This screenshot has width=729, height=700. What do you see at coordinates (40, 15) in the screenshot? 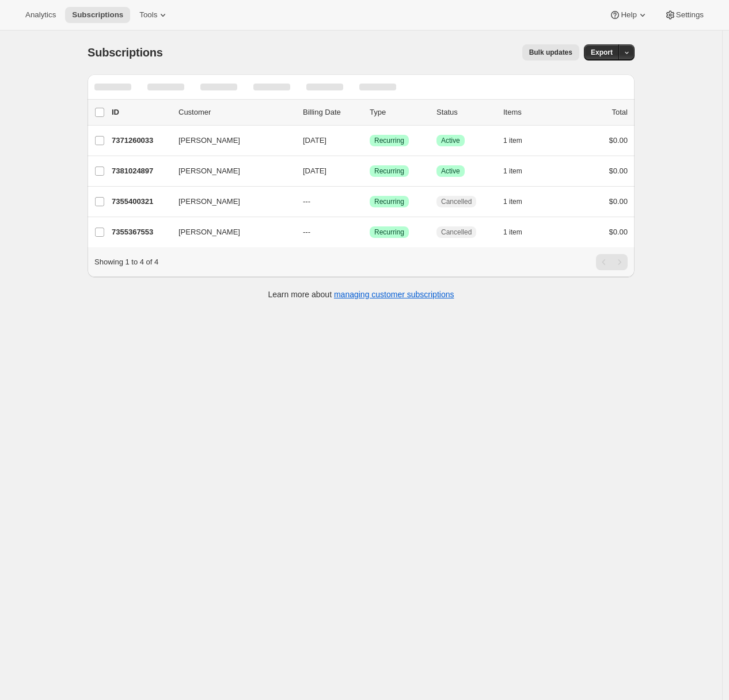
I see `span: Analytics` at bounding box center [40, 15].